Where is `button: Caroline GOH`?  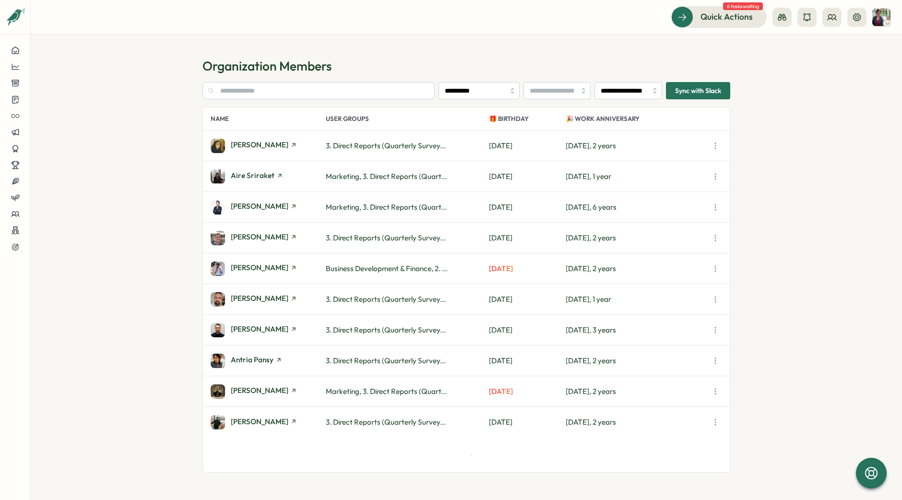
button: Caroline GOH is located at coordinates (881, 17).